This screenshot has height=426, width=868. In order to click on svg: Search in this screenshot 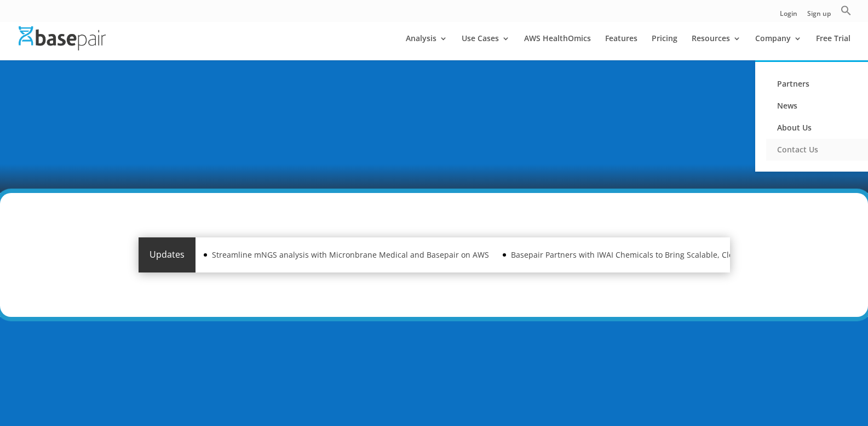, I will do `click(847, 11)`.